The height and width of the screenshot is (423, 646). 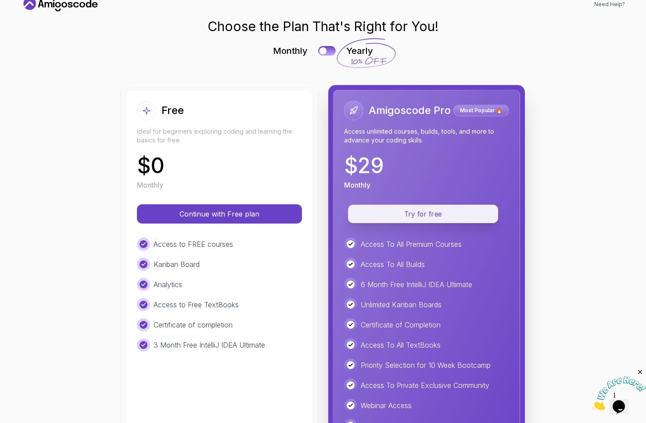 What do you see at coordinates (193, 244) in the screenshot?
I see `p: Access to FREE courses` at bounding box center [193, 244].